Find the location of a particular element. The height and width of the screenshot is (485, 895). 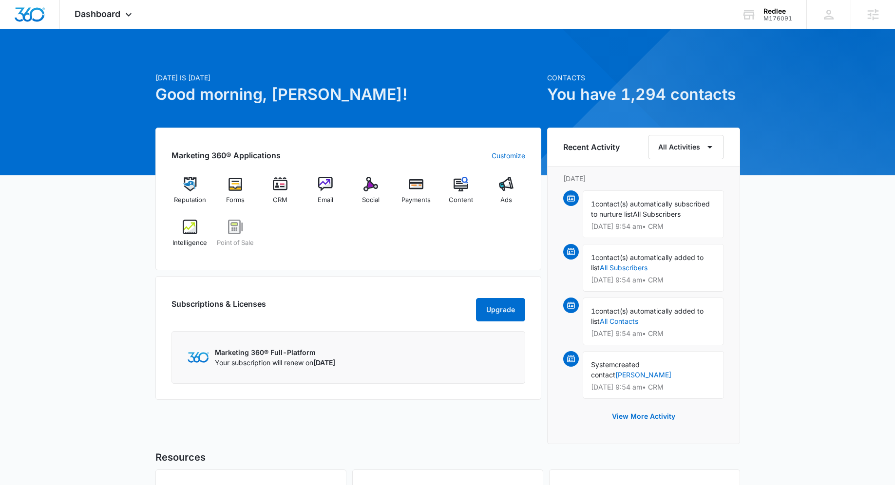

img: Marketing 360 Logo is located at coordinates (198, 357).